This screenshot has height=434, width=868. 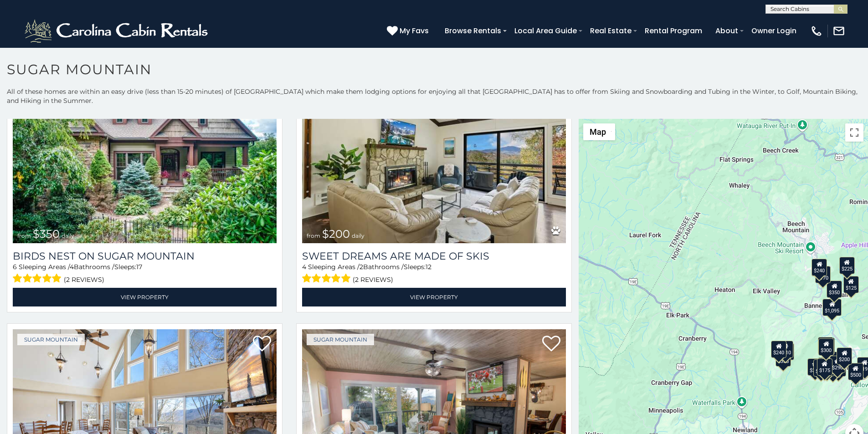 What do you see at coordinates (827, 346) in the screenshot?
I see `div: $300` at bounding box center [827, 346].